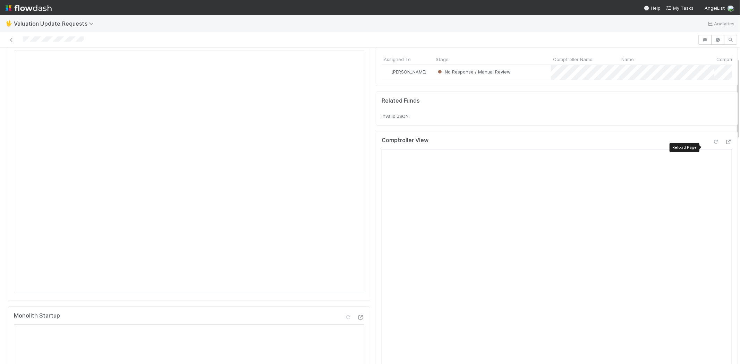 This screenshot has height=364, width=740. Describe the element at coordinates (721, 24) in the screenshot. I see `a: Analytics` at that location.